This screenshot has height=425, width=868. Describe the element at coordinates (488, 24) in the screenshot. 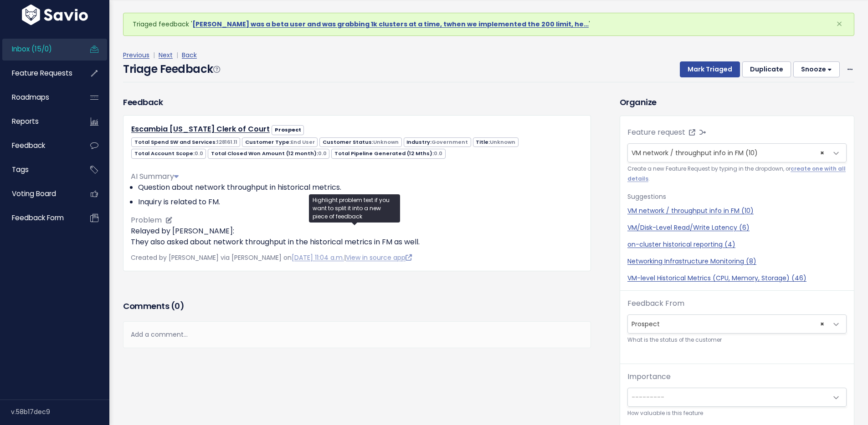

I see `div: Triaged feedback ' '` at that location.